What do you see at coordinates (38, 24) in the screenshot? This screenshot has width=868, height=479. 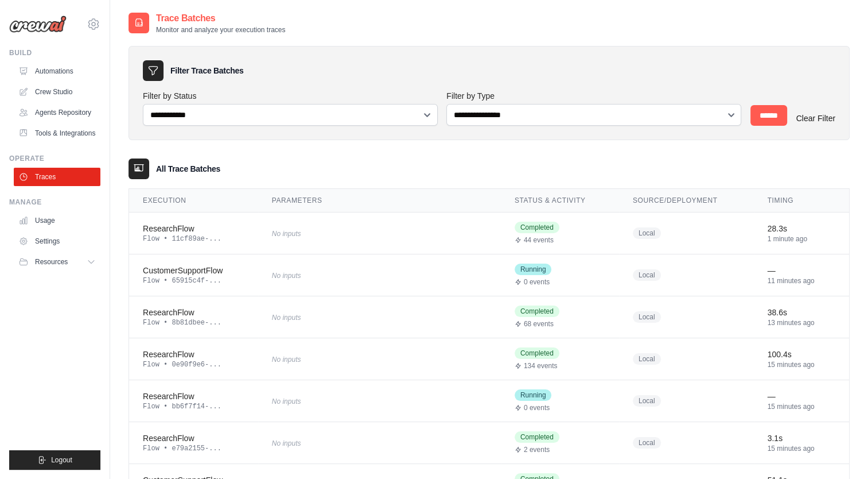 I see `img: Logo` at bounding box center [38, 24].